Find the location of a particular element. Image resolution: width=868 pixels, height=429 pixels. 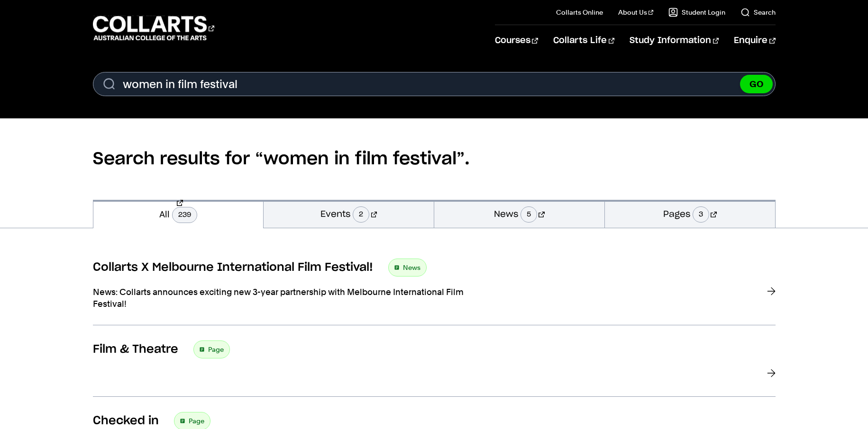

a: Pages3 is located at coordinates (690, 213).